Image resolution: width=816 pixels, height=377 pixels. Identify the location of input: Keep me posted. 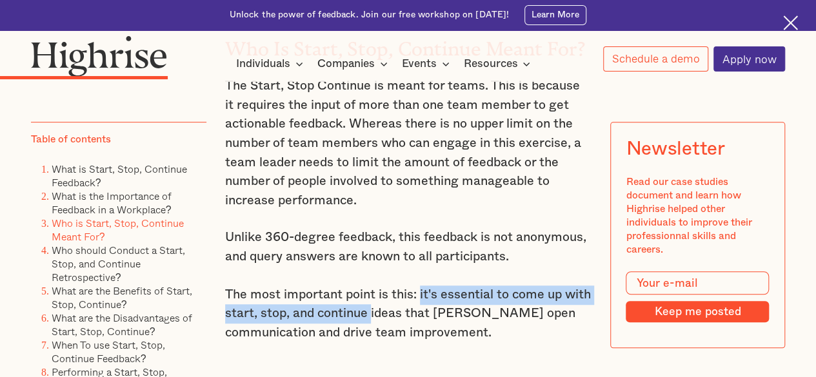
(697, 311).